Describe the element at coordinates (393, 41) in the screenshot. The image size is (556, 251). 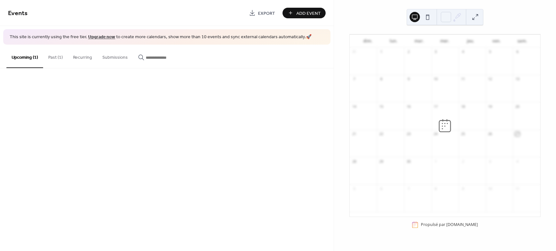
I see `div: lun.` at that location.